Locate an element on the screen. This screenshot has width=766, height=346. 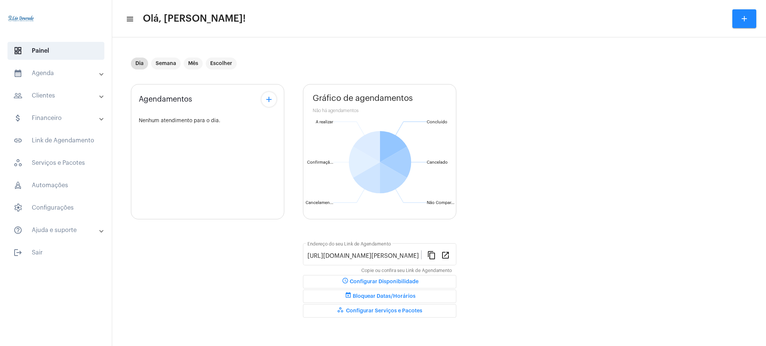
img: 4c910ca3-f26c-c648-53c7-1a2041c6e520.jpg is located at coordinates (21, 19).